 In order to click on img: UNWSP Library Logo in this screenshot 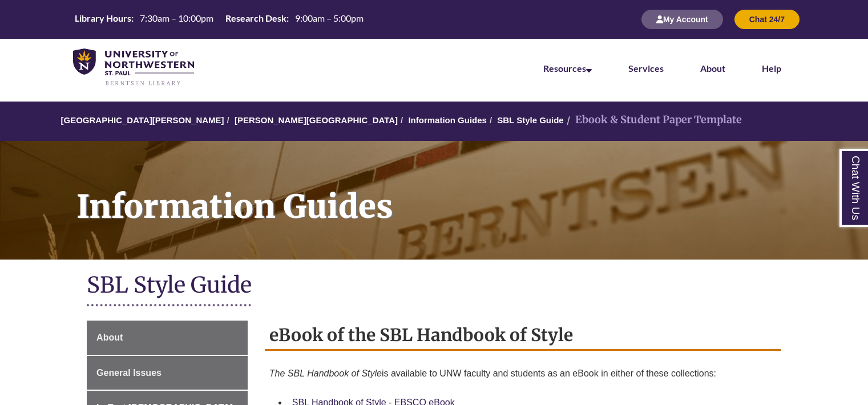, I will do `click(133, 67)`.